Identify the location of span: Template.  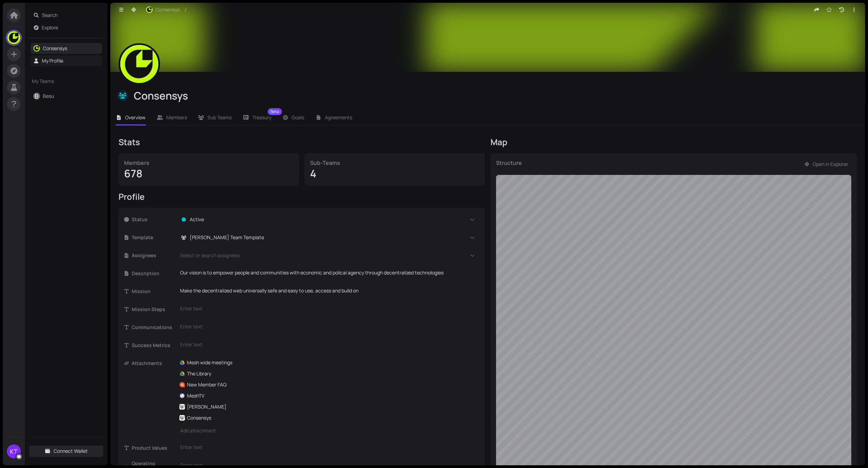
(154, 237).